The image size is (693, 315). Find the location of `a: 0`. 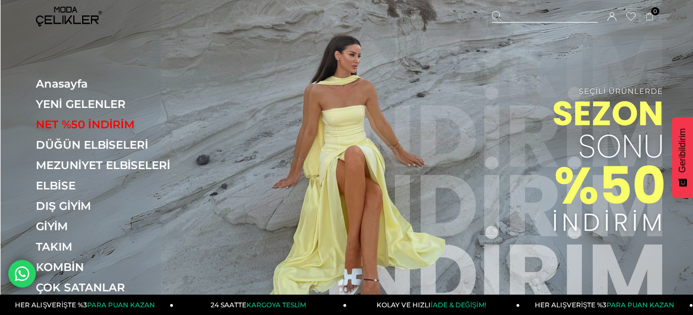

a: 0 is located at coordinates (649, 17).